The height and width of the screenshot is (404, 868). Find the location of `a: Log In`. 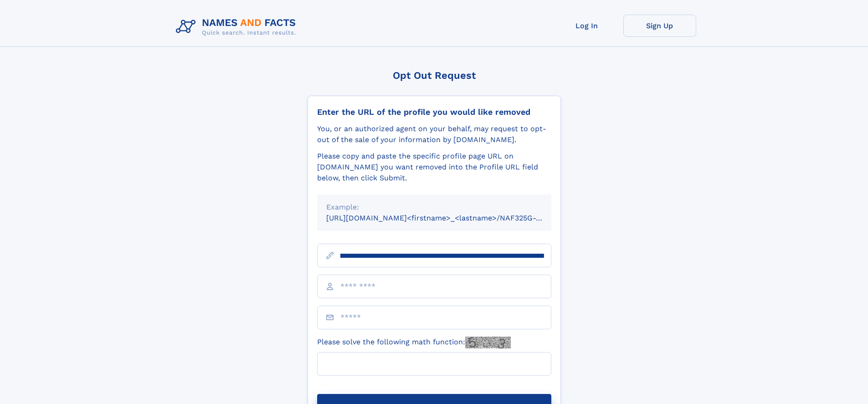

a: Log In is located at coordinates (587, 25).